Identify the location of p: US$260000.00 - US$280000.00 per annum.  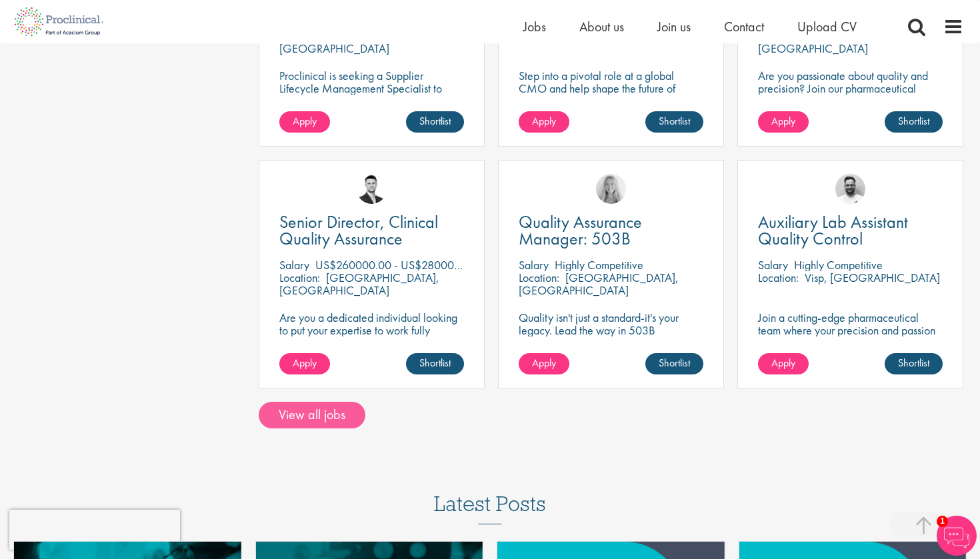
(421, 264).